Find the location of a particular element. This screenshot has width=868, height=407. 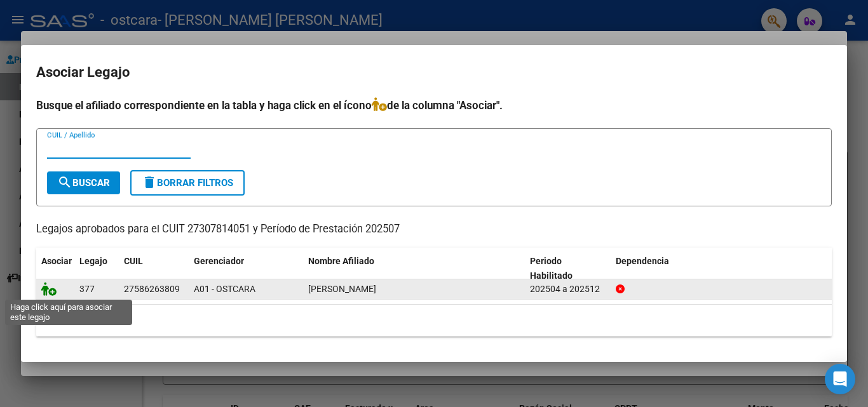

mat-icon: delete is located at coordinates (149, 182).